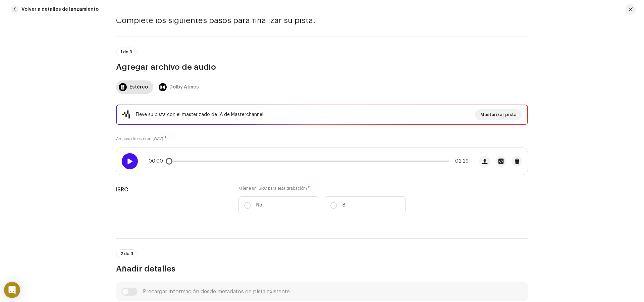 The width and height of the screenshot is (644, 302). I want to click on h3: Complete los siguientes pasos para finalizar su pista., so click(322, 20).